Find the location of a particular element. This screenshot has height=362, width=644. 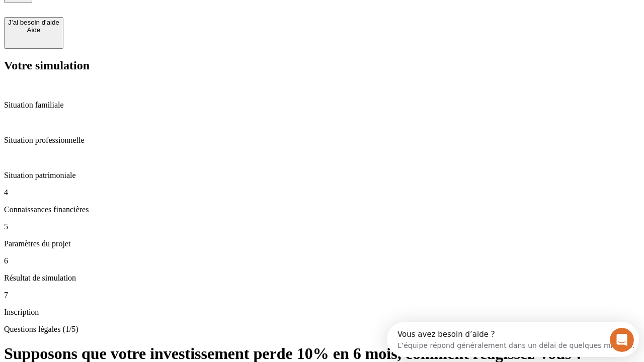

p: Inscription is located at coordinates (322, 312).